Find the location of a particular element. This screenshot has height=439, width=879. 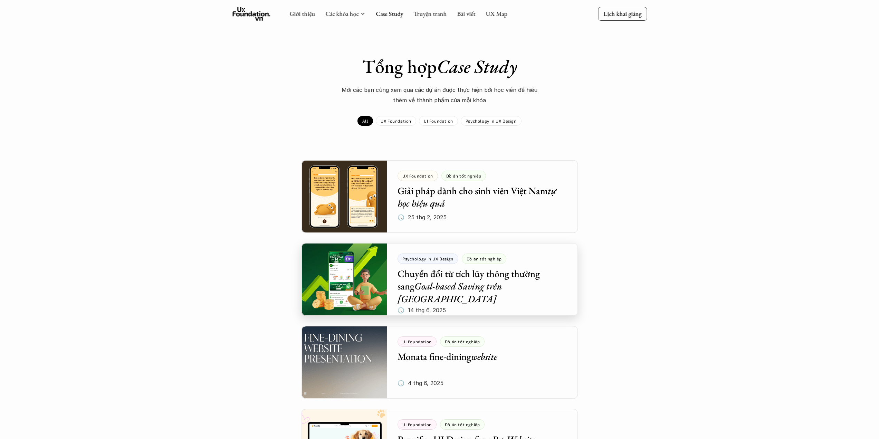

a: UX Map is located at coordinates (496, 13).